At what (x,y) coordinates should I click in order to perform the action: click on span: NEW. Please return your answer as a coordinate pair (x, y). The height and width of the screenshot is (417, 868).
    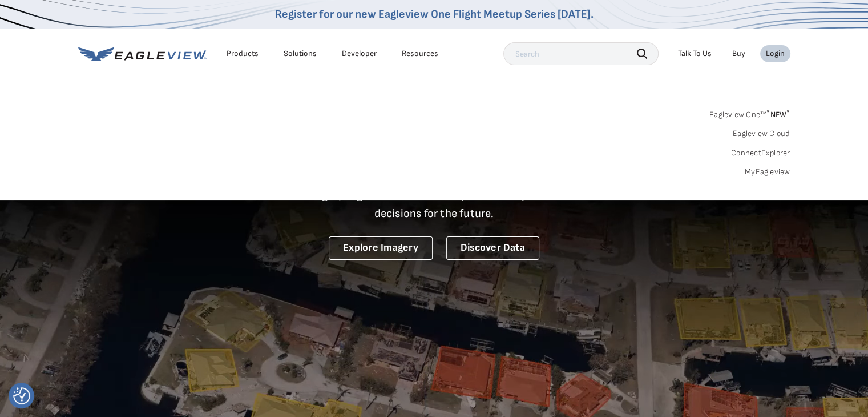
    Looking at the image, I should click on (778, 114).